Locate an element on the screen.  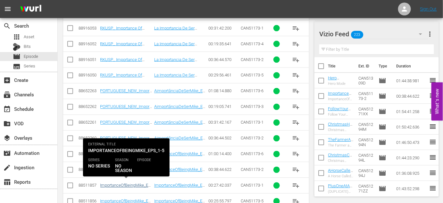
span: Channels is located at coordinates (7, 95).